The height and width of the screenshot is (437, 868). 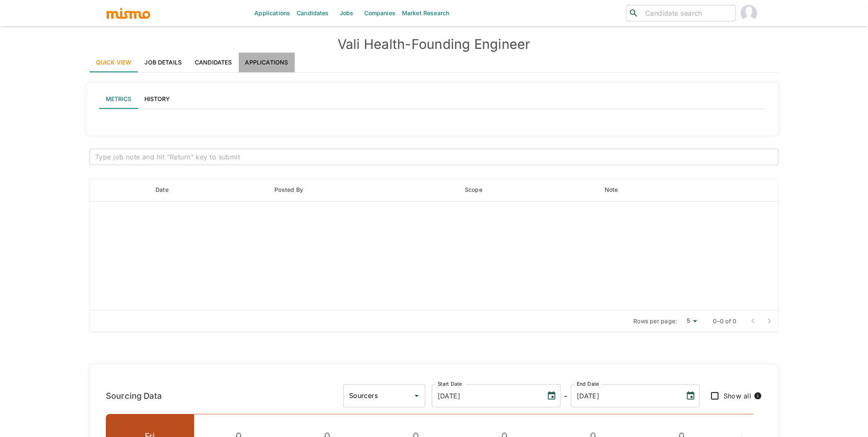 What do you see at coordinates (363, 190) in the screenshot?
I see `th: Posted By` at bounding box center [363, 190].